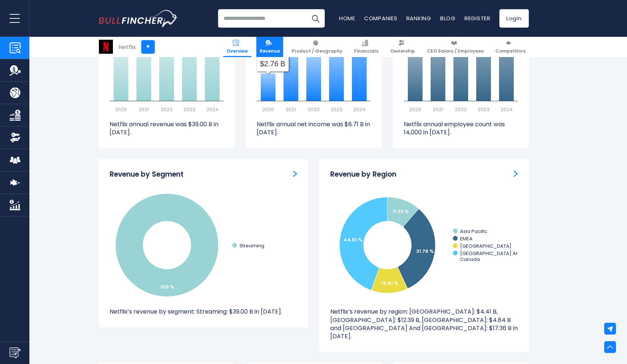 The width and height of the screenshot is (627, 364). What do you see at coordinates (270, 47) in the screenshot?
I see `a: Revenue` at bounding box center [270, 47].